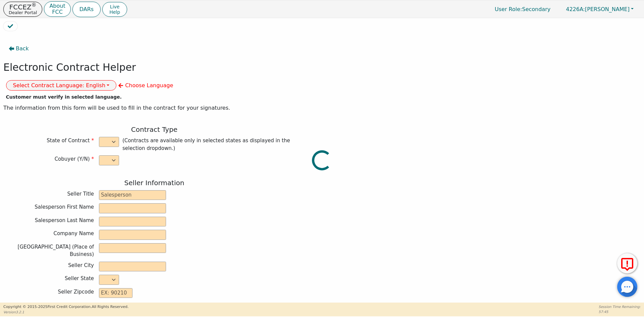 The height and width of the screenshot is (317, 644). What do you see at coordinates (522, 9) in the screenshot?
I see `p: Secondary` at bounding box center [522, 9].